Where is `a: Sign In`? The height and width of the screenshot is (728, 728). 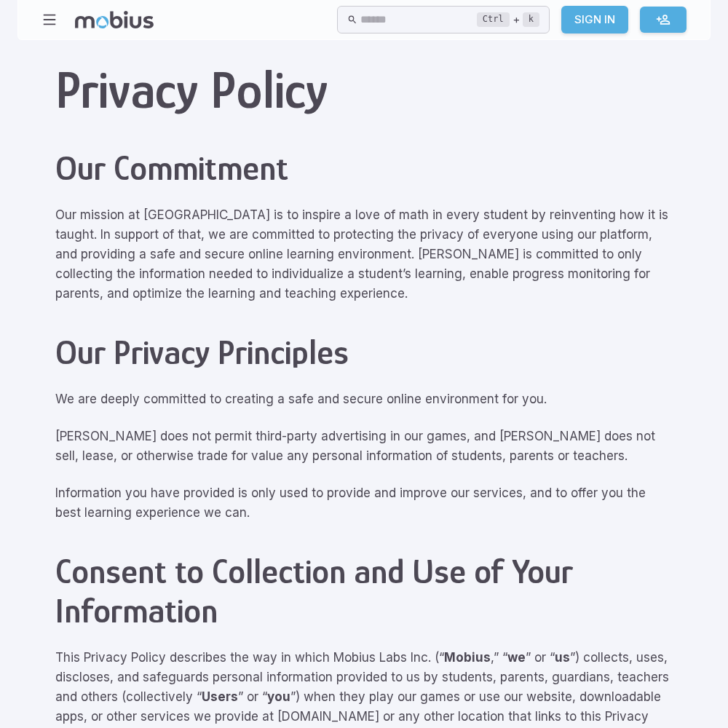 a: Sign In is located at coordinates (595, 19).